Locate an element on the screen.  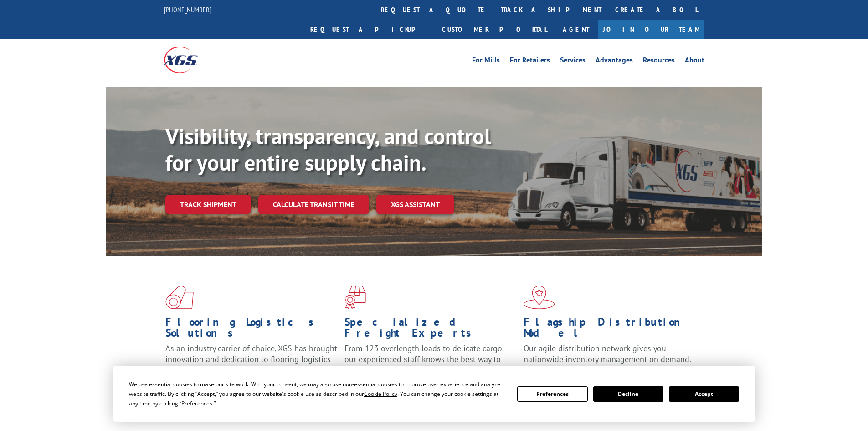
h1: Flooring Logistics Solutions is located at coordinates (252, 329).